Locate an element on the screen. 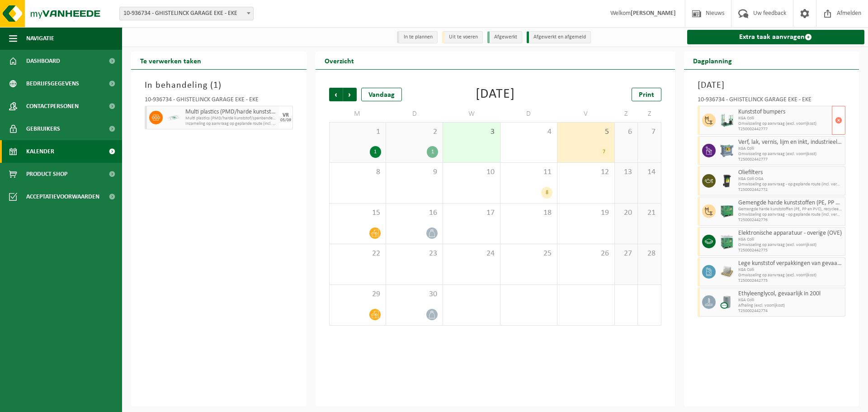 Image resolution: width=868 pixels, height=412 pixels. span: Kunststof bumpers is located at coordinates (784, 112).